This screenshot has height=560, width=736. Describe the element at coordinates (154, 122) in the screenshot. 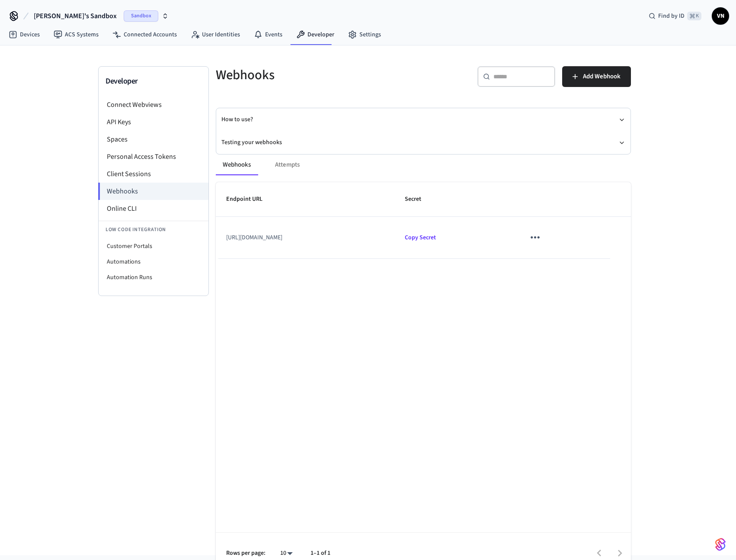

I see `li: API Keys` at that location.